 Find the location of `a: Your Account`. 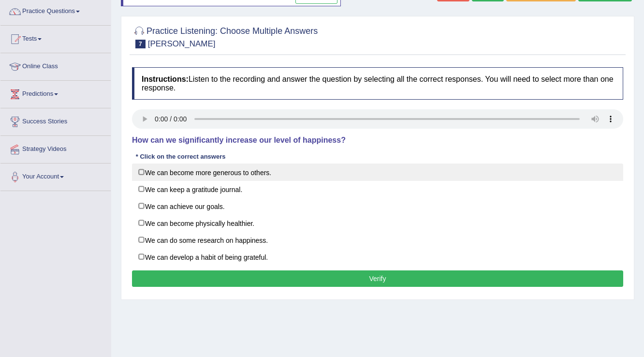

a: Your Account is located at coordinates (56, 176).